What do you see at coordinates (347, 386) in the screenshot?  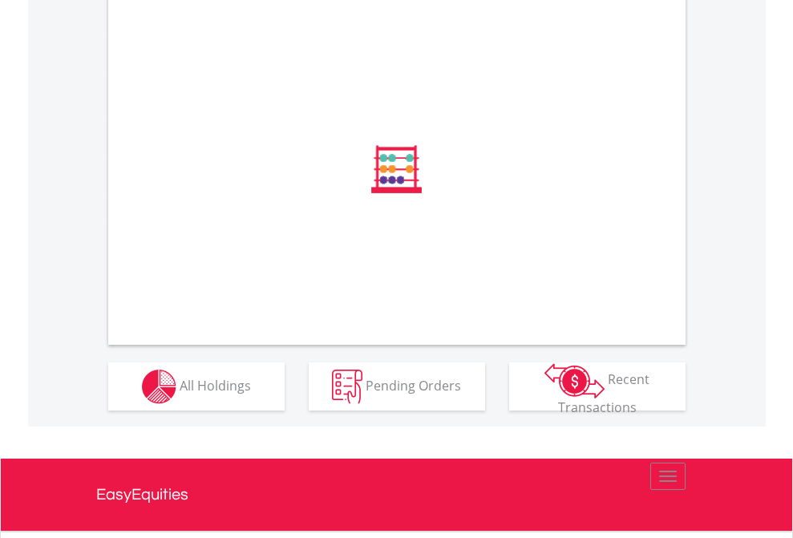 I see `img: pending_instructions-wht.png` at bounding box center [347, 386].